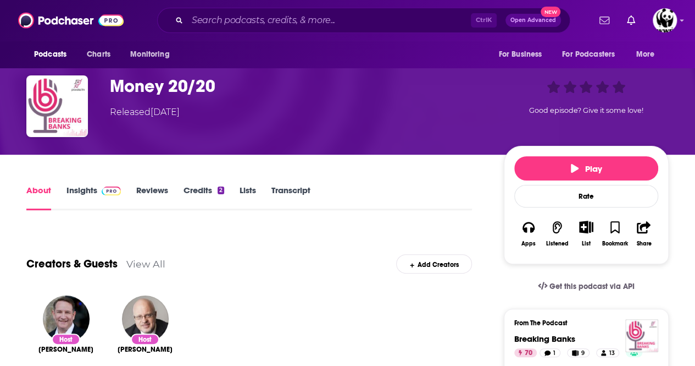  I want to click on a: Money 20/20, so click(57, 106).